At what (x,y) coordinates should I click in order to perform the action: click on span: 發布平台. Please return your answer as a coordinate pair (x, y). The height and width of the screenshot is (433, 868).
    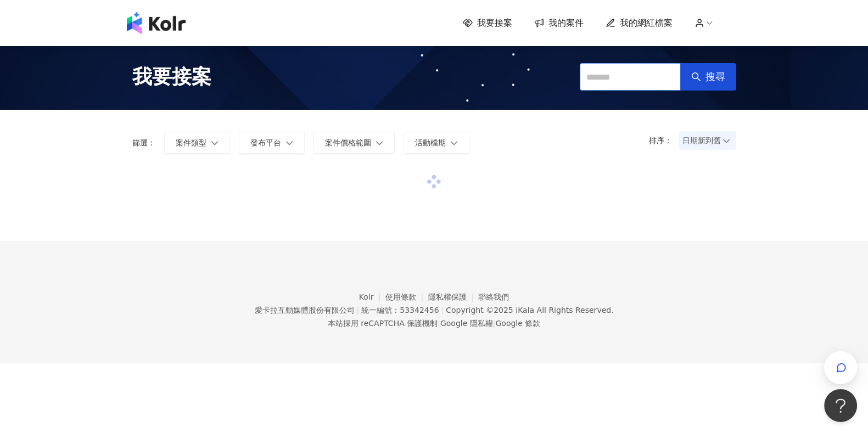
    Looking at the image, I should click on (266, 143).